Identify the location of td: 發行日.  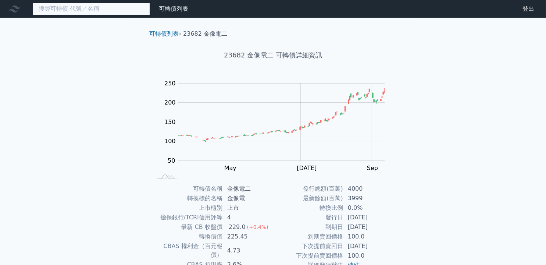
(308, 217).